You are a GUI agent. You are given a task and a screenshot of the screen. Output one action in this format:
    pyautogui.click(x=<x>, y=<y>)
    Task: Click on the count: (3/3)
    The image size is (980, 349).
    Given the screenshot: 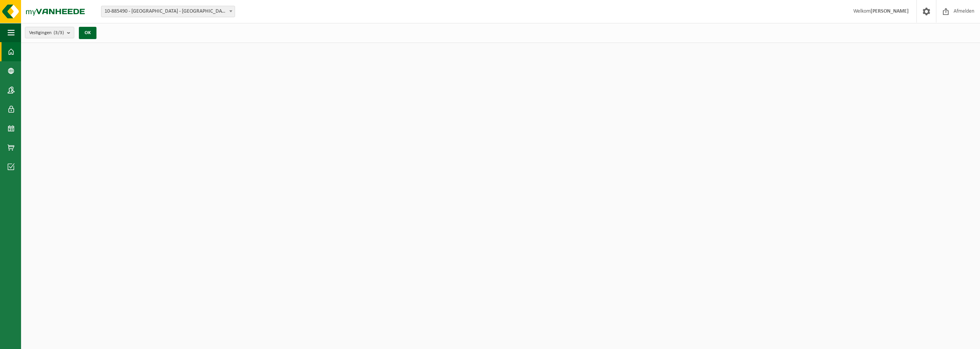 What is the action you would take?
    pyautogui.click(x=59, y=32)
    